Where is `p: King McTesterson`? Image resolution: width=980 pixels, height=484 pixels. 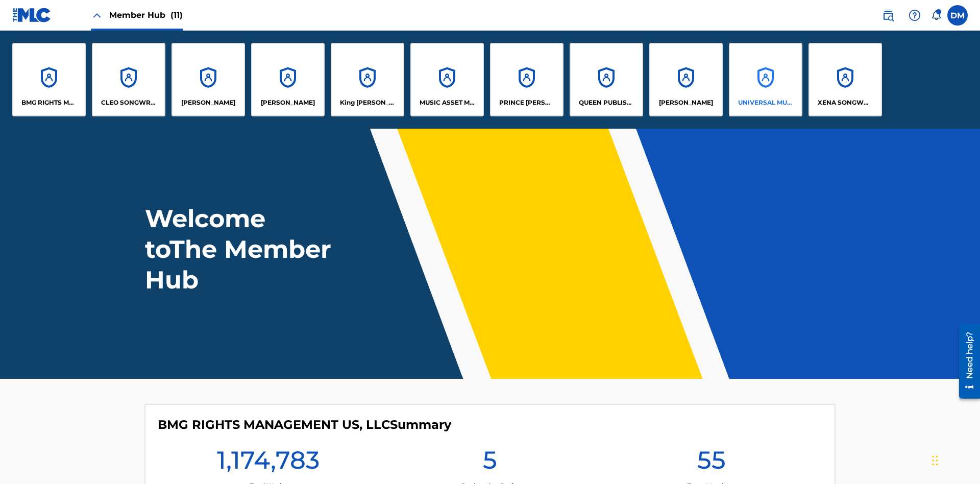
p: King McTesterson is located at coordinates (367, 103).